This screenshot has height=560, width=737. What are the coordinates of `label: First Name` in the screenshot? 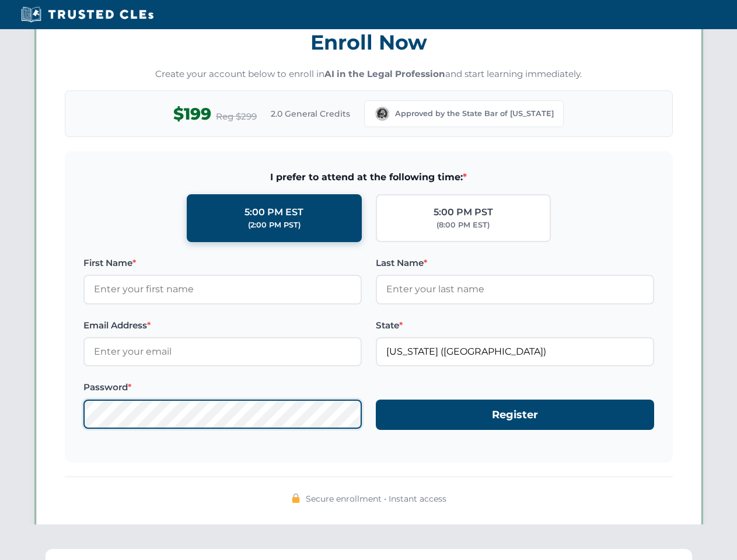 It's located at (222, 263).